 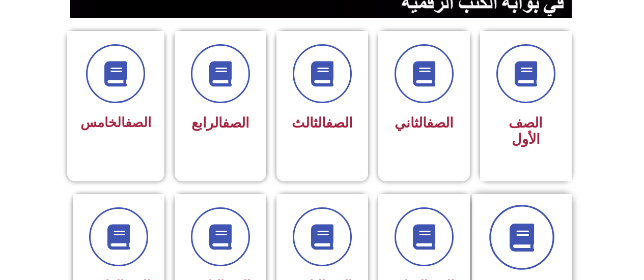 I want to click on span: الثالث, so click(x=322, y=123).